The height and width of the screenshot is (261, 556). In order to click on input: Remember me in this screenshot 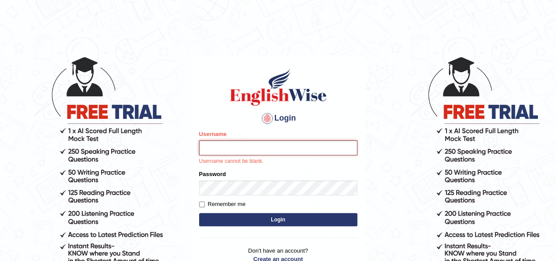, I will do `click(202, 204)`.